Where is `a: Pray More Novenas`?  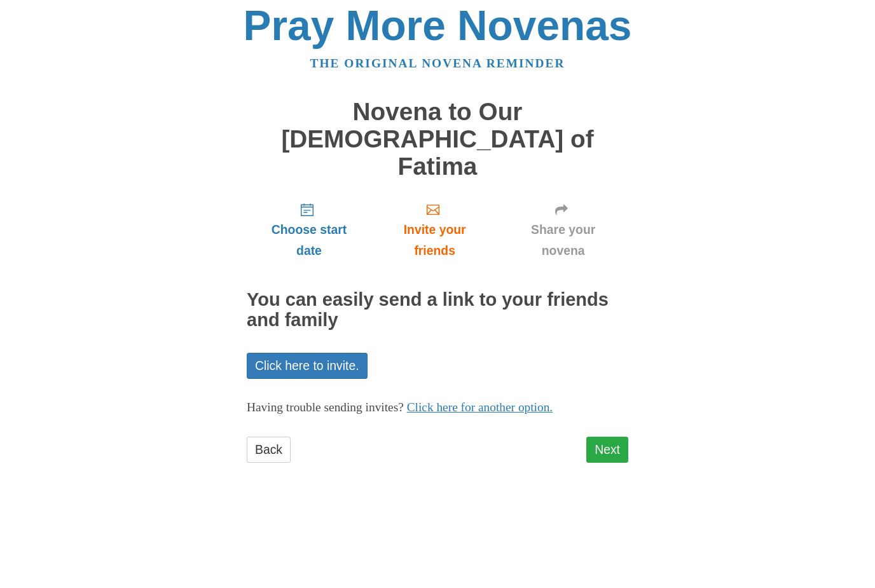 a: Pray More Novenas is located at coordinates (438, 33).